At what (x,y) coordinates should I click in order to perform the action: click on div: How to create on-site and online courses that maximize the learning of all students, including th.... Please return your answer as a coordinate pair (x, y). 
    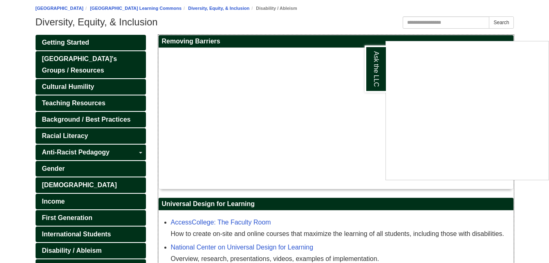
    Looking at the image, I should click on (340, 233).